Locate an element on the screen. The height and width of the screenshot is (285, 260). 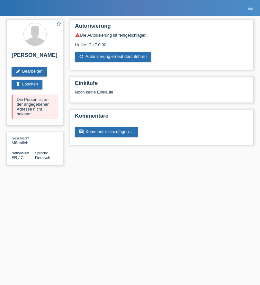
i: delete is located at coordinates (18, 84).